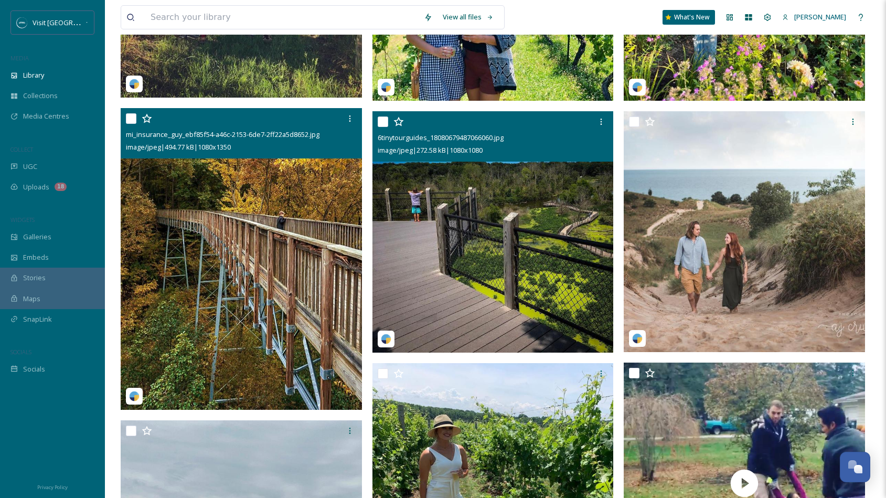 The image size is (886, 498). Describe the element at coordinates (222, 134) in the screenshot. I see `span: mi_insurance_guy_ebf85f54-a46c-2153-6de7-2ff22a5d8652.jpg` at that location.